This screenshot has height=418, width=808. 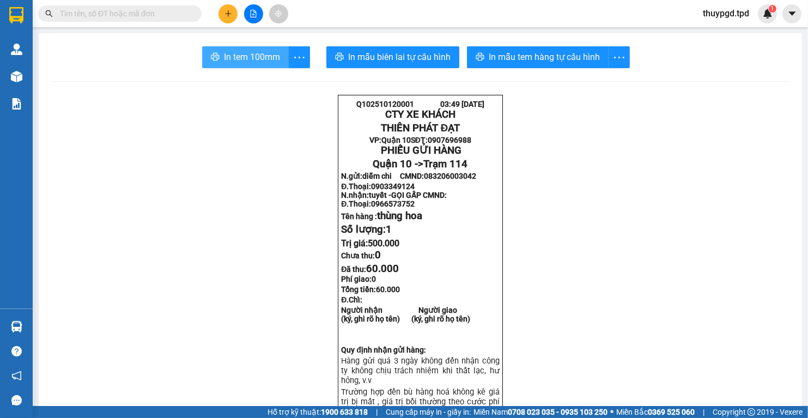 What do you see at coordinates (399, 216) in the screenshot?
I see `span: thùng hoa` at bounding box center [399, 216].